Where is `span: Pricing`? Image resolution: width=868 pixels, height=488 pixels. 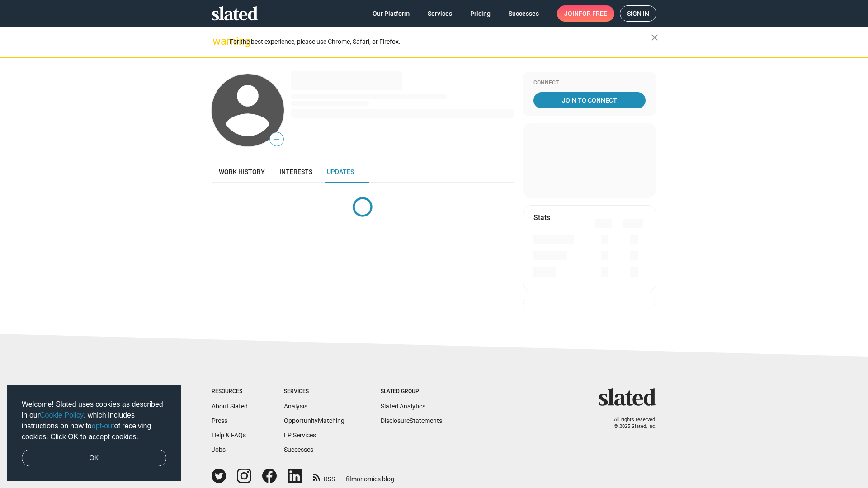 span: Pricing is located at coordinates (480, 14).